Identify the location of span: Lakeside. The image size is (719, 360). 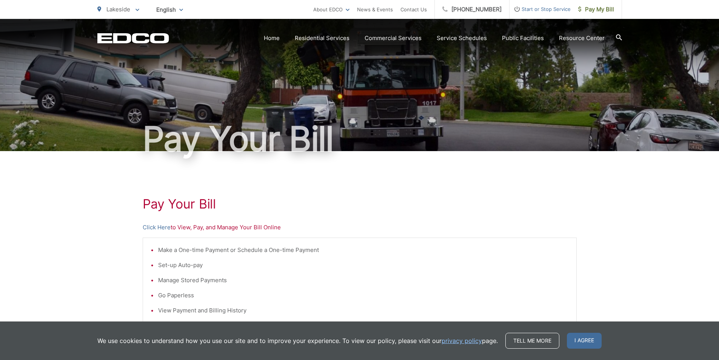
(118, 9).